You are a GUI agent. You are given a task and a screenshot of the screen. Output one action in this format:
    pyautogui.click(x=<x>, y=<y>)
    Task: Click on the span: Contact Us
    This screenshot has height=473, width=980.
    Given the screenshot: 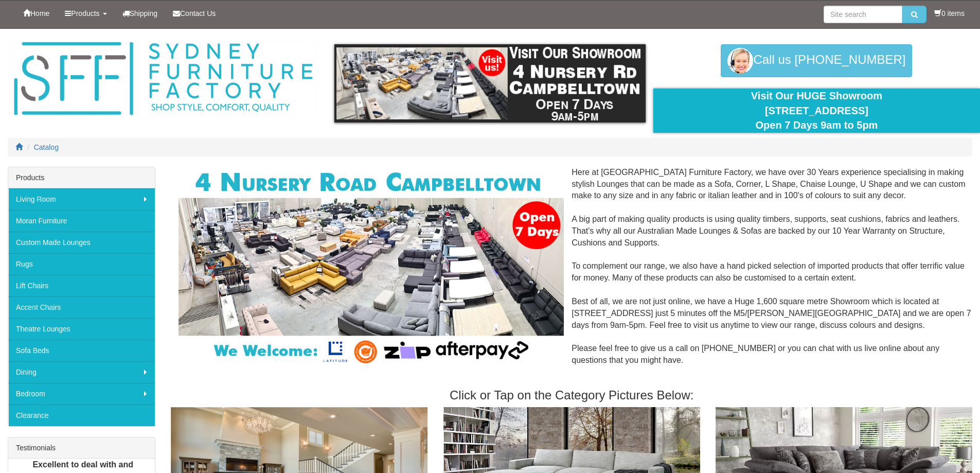 What is the action you would take?
    pyautogui.click(x=197, y=13)
    